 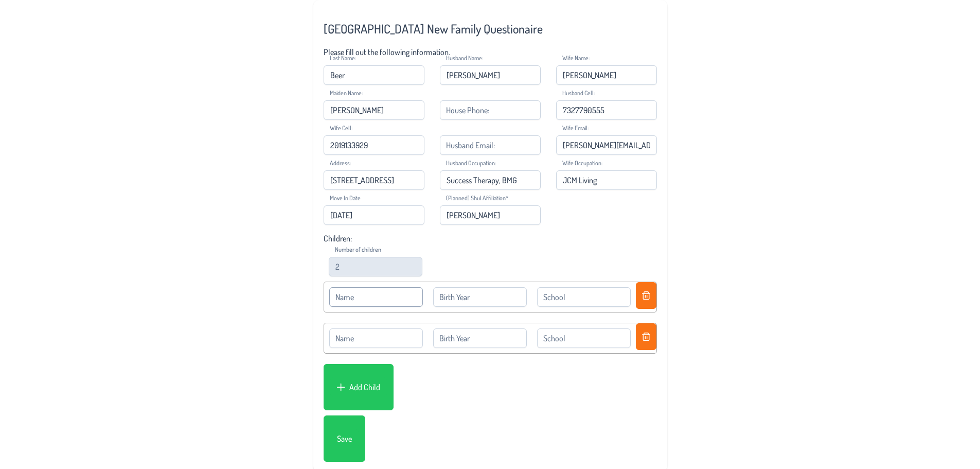 I want to click on button: Add Child, so click(x=358, y=387).